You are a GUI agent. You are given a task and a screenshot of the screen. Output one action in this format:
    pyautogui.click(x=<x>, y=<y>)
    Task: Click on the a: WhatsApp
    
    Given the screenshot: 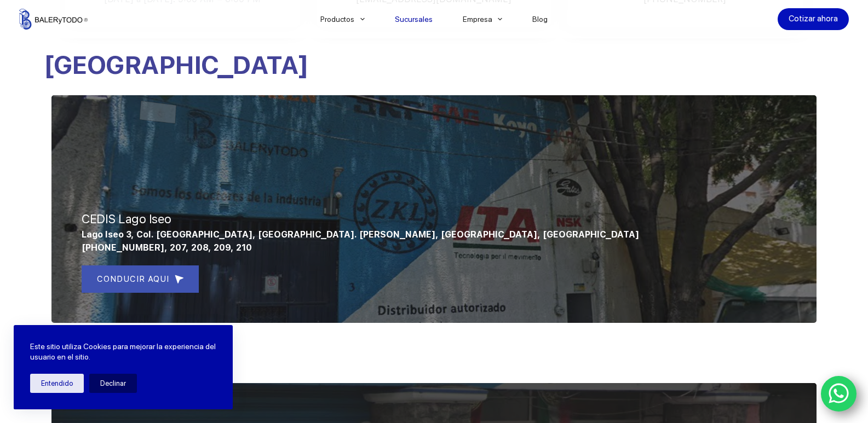 What is the action you would take?
    pyautogui.click(x=839, y=394)
    